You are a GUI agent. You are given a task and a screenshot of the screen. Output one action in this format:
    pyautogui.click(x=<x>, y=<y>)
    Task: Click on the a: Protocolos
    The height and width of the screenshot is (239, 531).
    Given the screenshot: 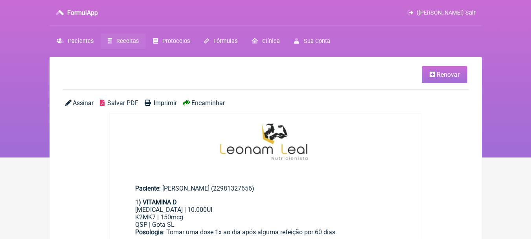 What is the action you would take?
    pyautogui.click(x=171, y=41)
    